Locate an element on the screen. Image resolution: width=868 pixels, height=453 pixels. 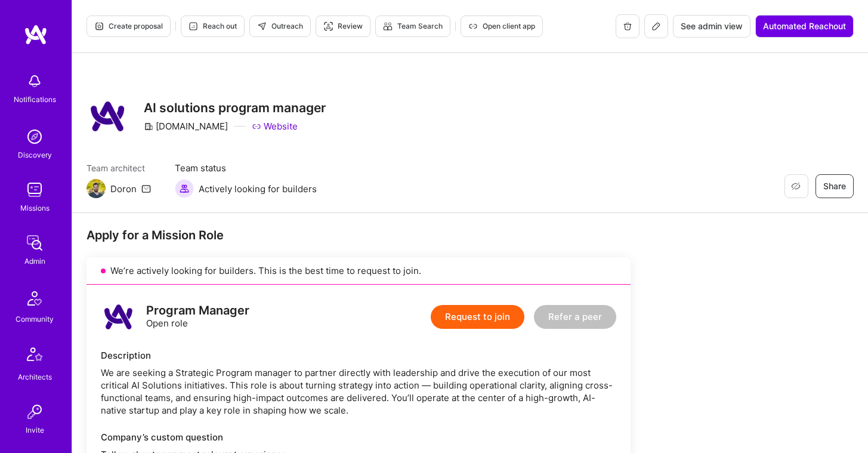
button: Share is located at coordinates (835, 186).